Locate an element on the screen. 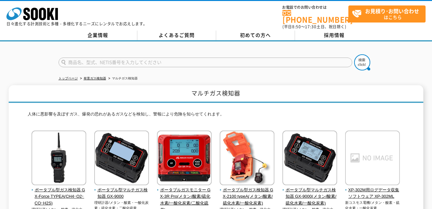 This screenshot has height=209, width=432. a: お見積り･お問い合わせはこちら is located at coordinates (387, 14).